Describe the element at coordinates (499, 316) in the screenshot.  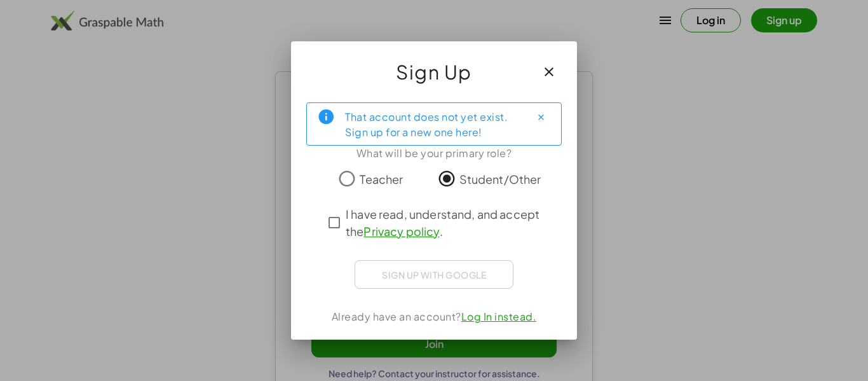
I see `a: Log In instead.` at that location.